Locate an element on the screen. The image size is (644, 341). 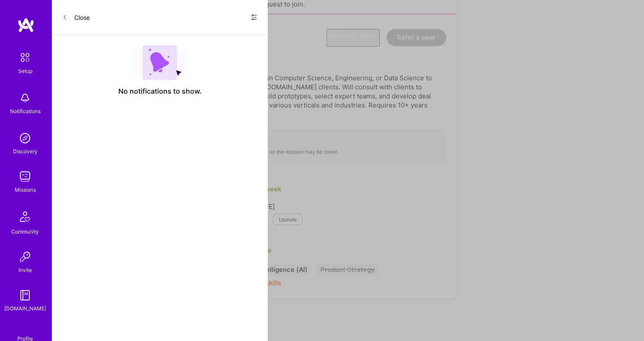
button: Close is located at coordinates (76, 18).